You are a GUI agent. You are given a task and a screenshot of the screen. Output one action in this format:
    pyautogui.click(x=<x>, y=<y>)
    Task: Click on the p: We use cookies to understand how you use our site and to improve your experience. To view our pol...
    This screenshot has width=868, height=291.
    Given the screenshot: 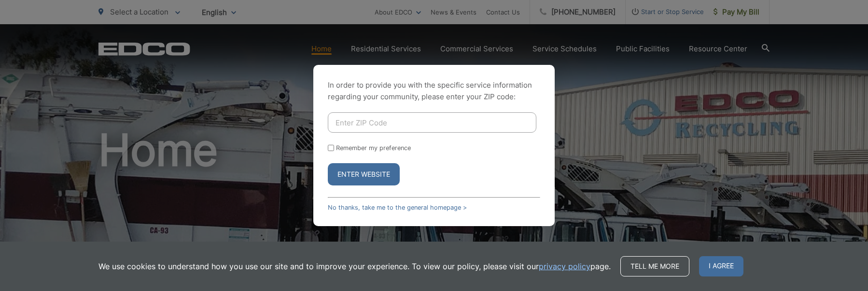 What is the action you would take?
    pyautogui.click(x=355, y=266)
    